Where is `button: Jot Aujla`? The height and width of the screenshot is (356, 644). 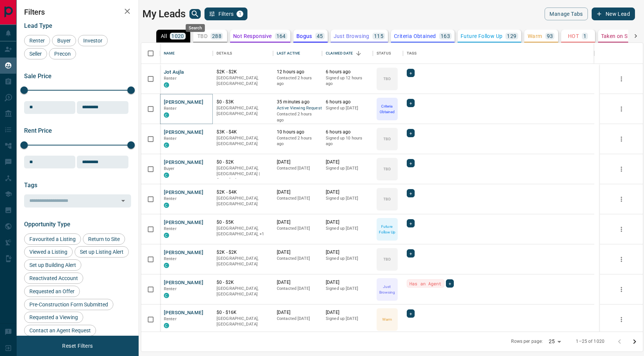
button: Jot Aujla is located at coordinates (174, 72).